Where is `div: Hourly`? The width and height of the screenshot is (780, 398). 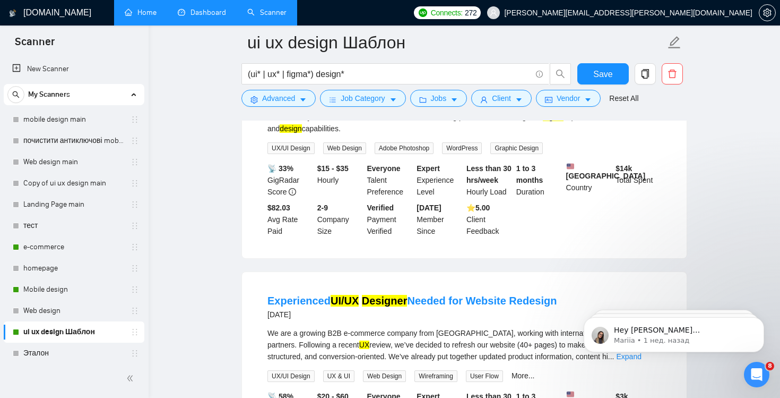 div: Hourly is located at coordinates (340, 180).